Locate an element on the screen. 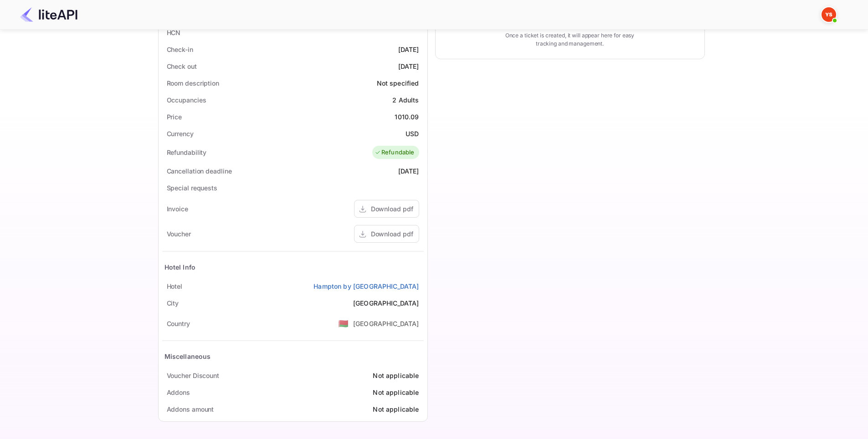 The image size is (868, 439). div: Price is located at coordinates (174, 117).